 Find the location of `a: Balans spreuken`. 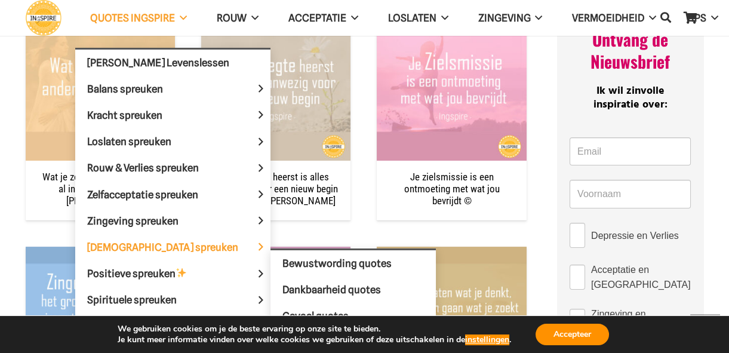

a: Balans spreuken is located at coordinates (173, 89).